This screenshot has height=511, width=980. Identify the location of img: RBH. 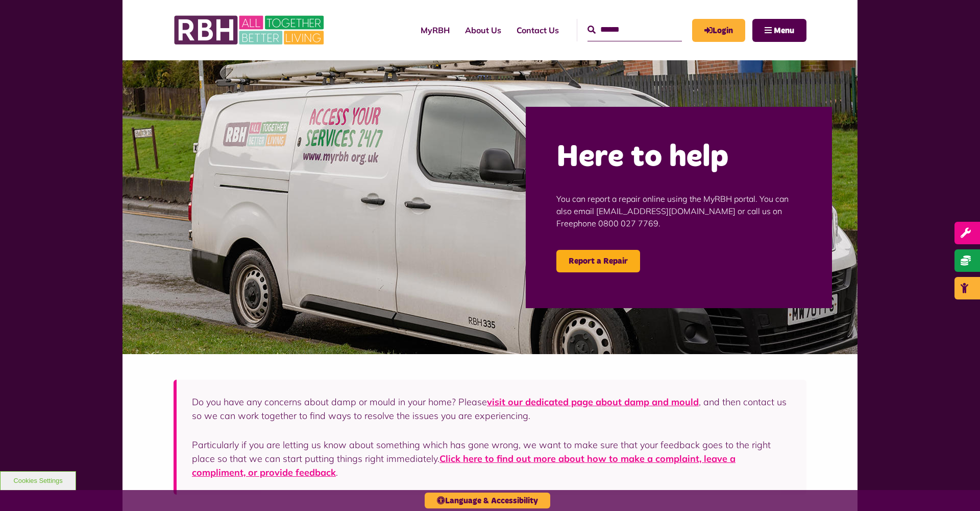
(250, 30).